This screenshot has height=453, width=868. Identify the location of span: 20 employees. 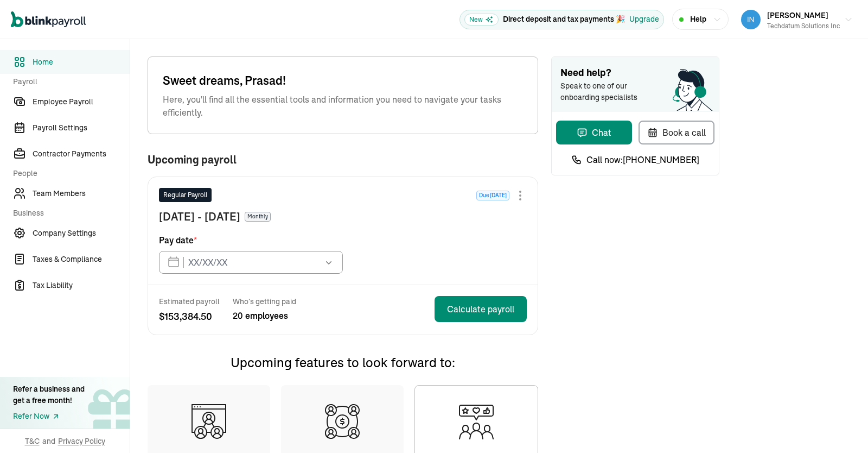
(264, 315).